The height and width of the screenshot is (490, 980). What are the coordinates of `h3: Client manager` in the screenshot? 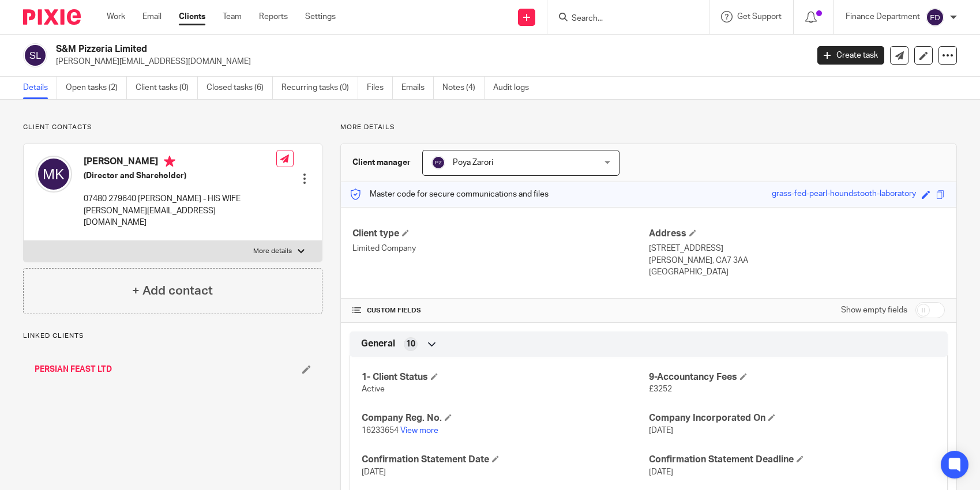 It's located at (381, 163).